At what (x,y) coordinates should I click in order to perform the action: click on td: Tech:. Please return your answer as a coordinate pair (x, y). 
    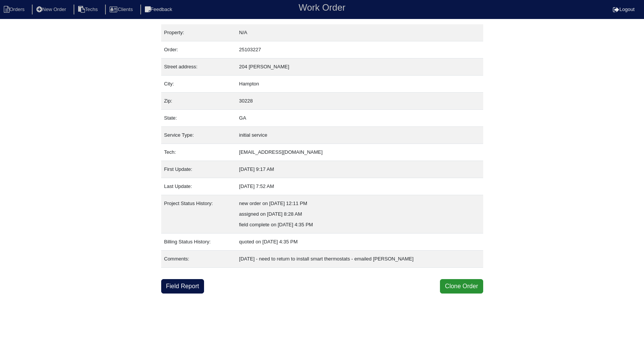
    Looking at the image, I should click on (199, 152).